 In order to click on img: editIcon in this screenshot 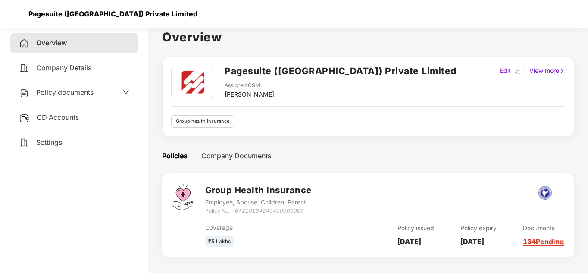, I will do `click(517, 71)`.